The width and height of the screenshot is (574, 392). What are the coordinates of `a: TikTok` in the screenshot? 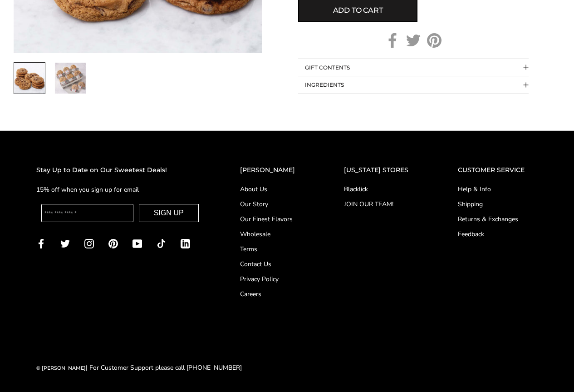 It's located at (161, 243).